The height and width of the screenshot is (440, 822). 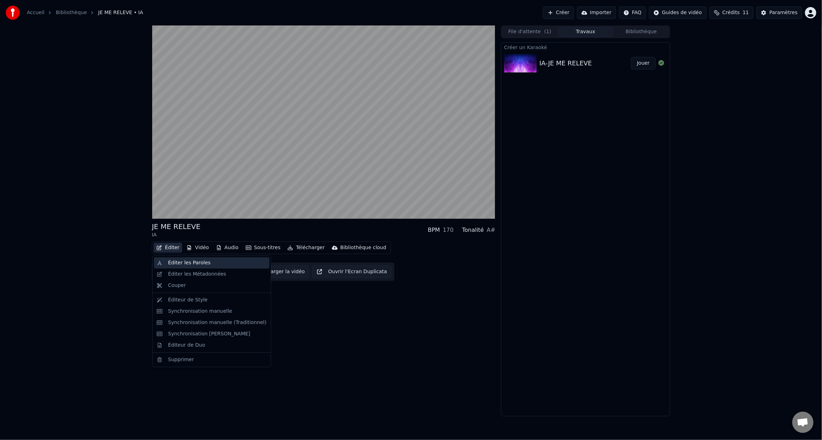 I want to click on div: Tonalité, so click(x=473, y=230).